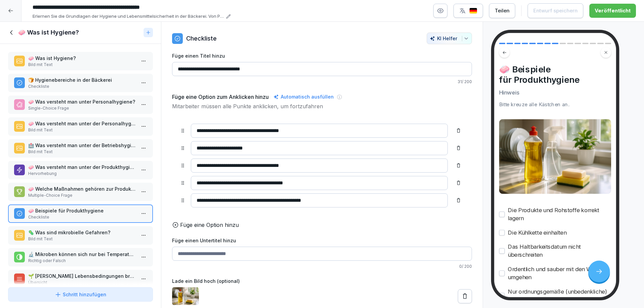  What do you see at coordinates (449, 38) in the screenshot?
I see `button: KI Helfer` at bounding box center [449, 38].